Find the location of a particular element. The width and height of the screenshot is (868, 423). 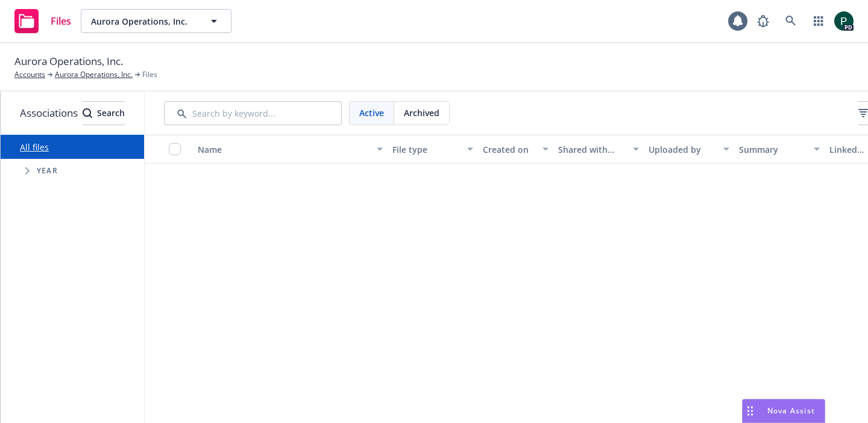

svg: Search is located at coordinates (88, 113).